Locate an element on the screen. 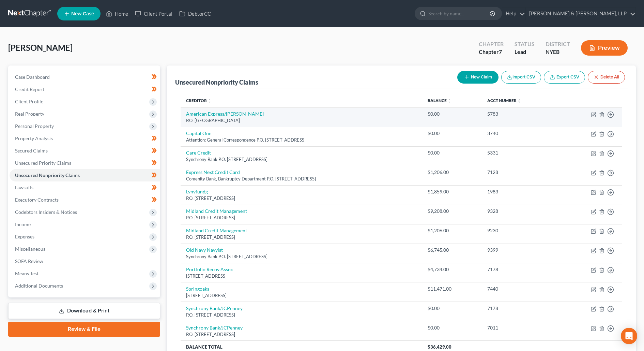 The image size is (644, 351). a: Lvnvfundg is located at coordinates (197, 191).